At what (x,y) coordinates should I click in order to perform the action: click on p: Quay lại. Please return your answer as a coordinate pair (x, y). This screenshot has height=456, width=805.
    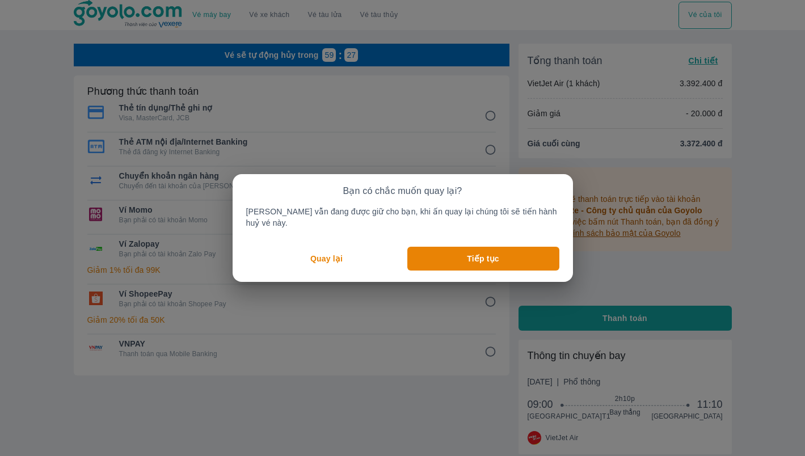
    Looking at the image, I should click on (326, 259).